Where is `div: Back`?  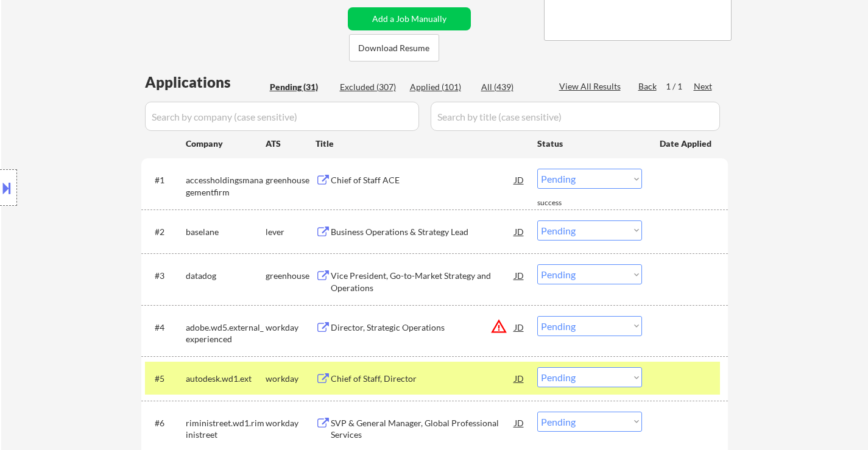
div: Back is located at coordinates (648, 86).